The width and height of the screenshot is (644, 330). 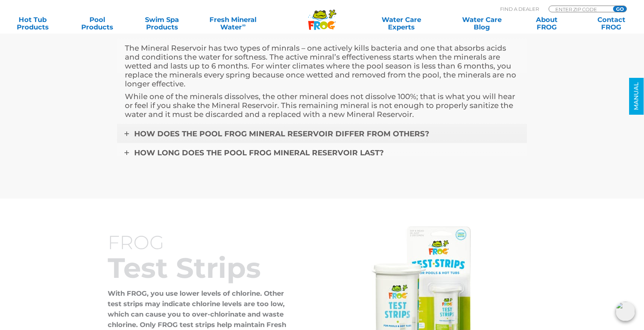 I want to click on p: The Mineral Reservoir has two types of minrals – one actively kills bacteria and one that absorbs..., so click(x=322, y=66).